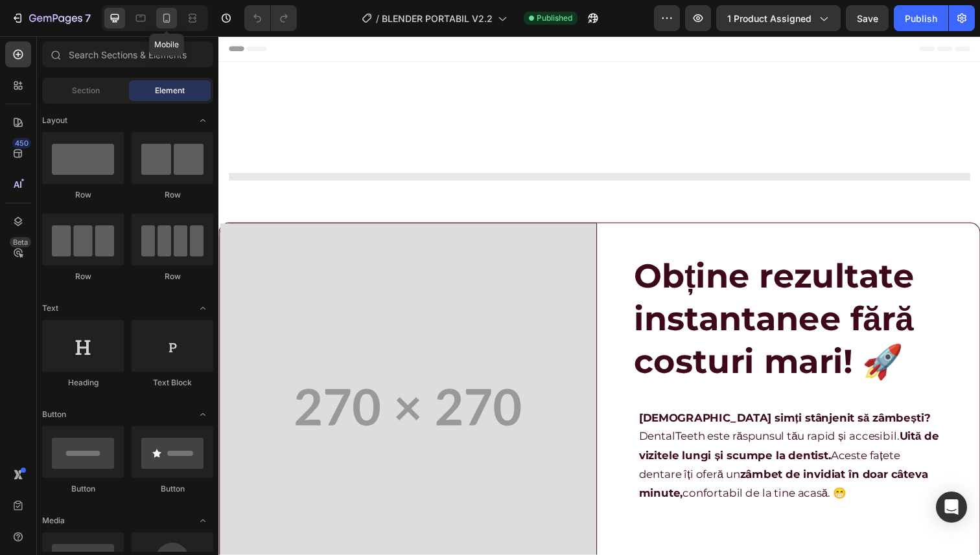 This screenshot has width=980, height=555. Describe the element at coordinates (83, 383) in the screenshot. I see `div: Heading` at that location.